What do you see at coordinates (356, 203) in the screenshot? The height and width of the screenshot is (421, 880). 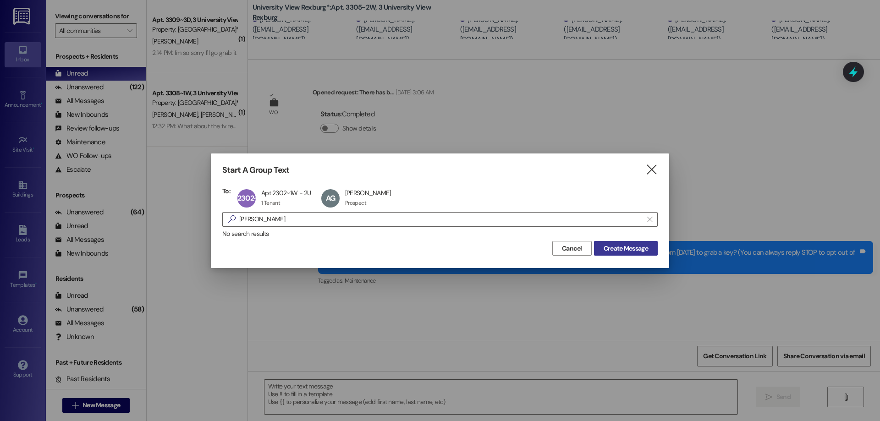 I see `div: Prospect` at bounding box center [356, 203].